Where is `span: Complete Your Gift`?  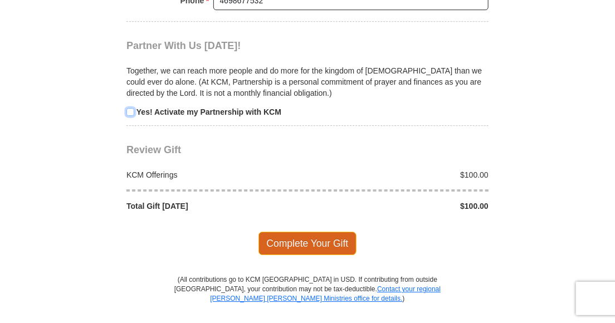 span: Complete Your Gift is located at coordinates (307, 243).